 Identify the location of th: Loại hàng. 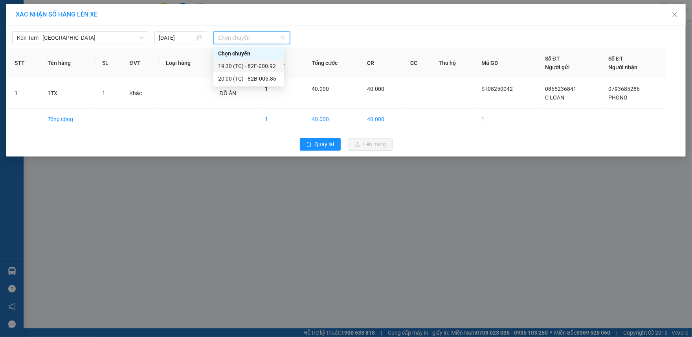
(186, 63).